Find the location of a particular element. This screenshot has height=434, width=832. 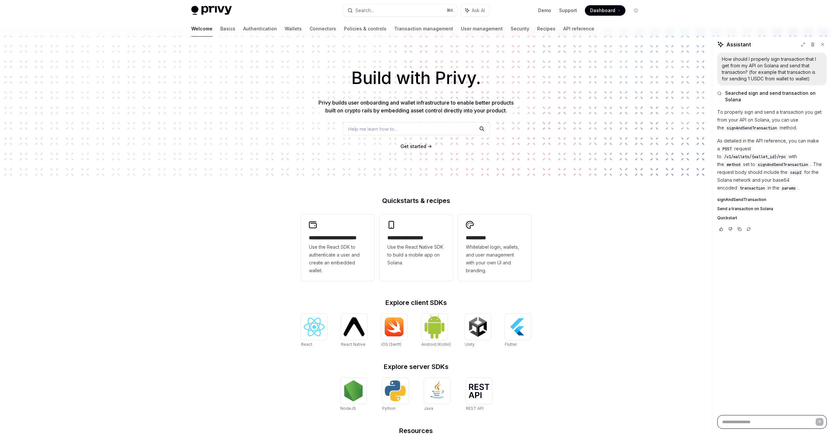

a: Wallets is located at coordinates (293, 29).